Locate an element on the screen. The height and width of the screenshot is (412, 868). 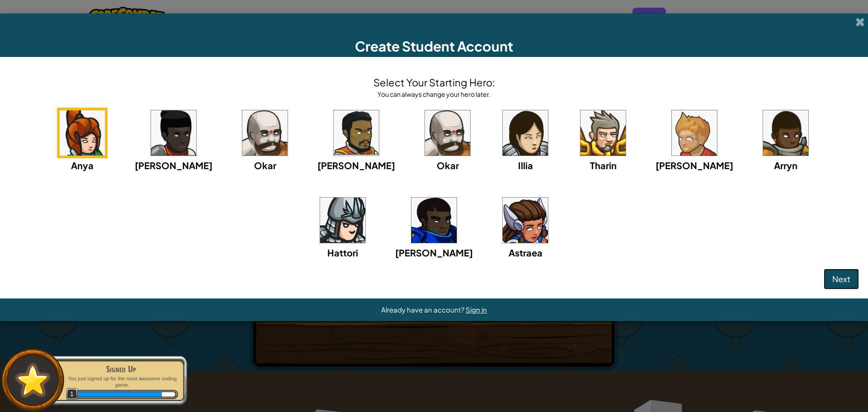
p: You just signed up for the most awesome coding game. is located at coordinates (121, 382).